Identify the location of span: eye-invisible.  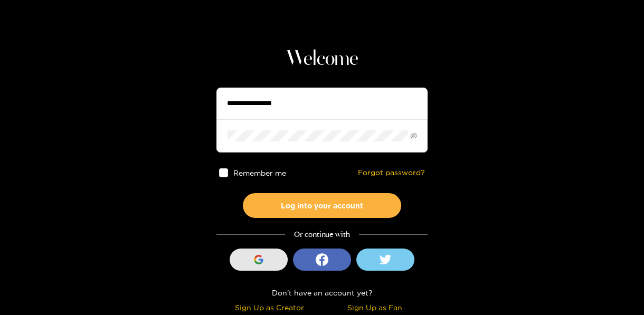
(413, 135).